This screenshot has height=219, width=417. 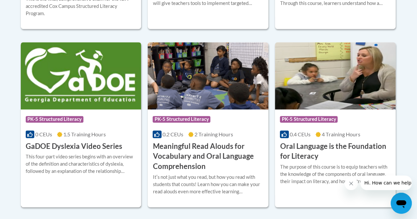 I want to click on h3: Oral Language is the Foundation for Literacy, so click(x=335, y=151).